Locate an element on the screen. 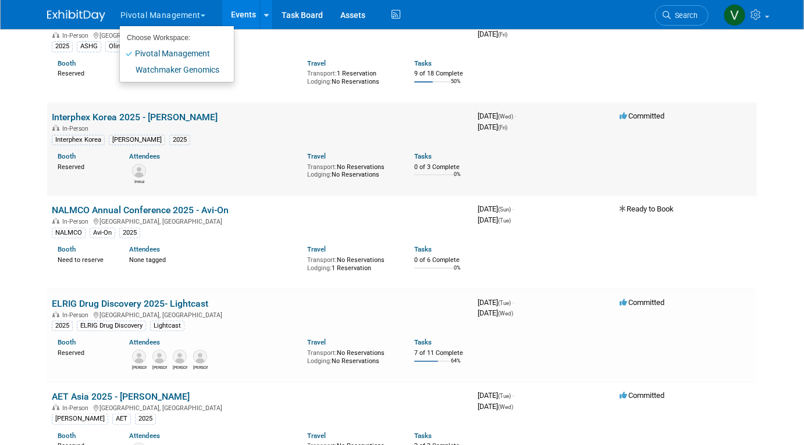  li: Choose Workspace: is located at coordinates (172, 38).